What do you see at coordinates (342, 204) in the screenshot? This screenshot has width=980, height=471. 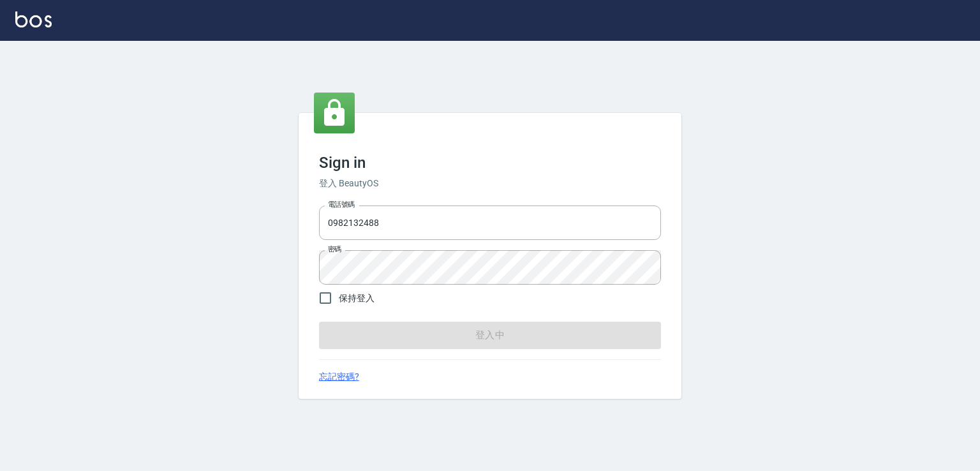 I see `label: 電話號碼` at bounding box center [342, 204].